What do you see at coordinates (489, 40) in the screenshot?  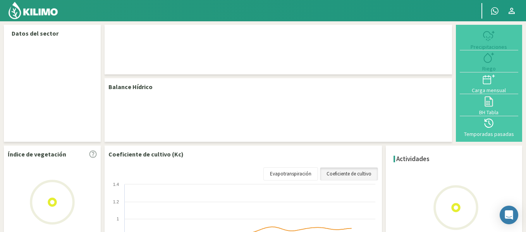 I see `button: Precipitaciones` at bounding box center [489, 40].